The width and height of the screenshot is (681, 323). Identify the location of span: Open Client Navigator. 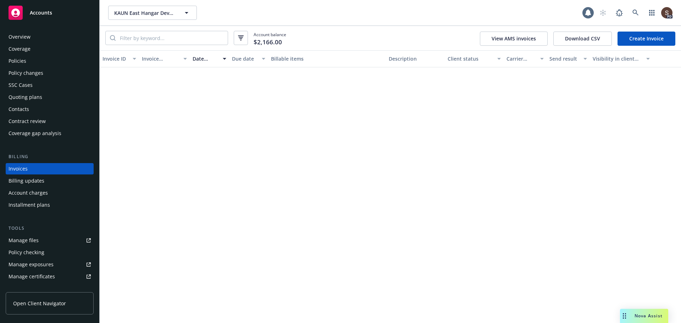
(39, 303).